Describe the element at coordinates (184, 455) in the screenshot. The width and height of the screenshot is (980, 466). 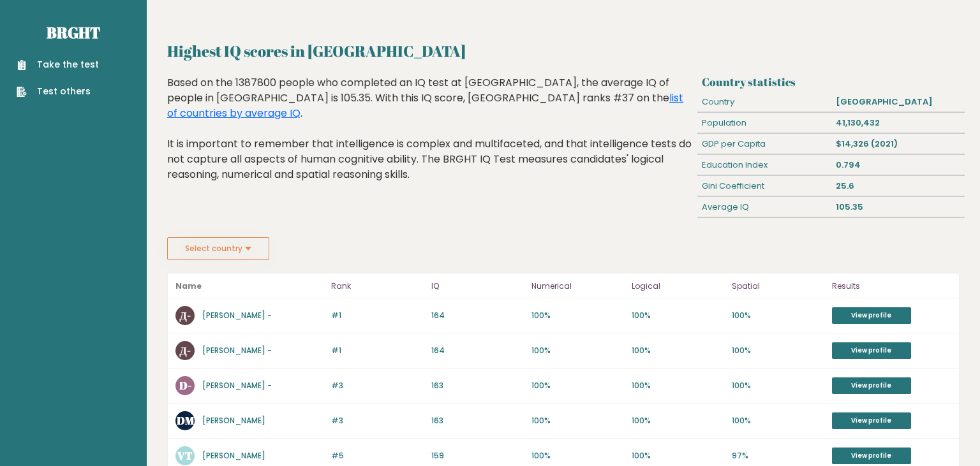
I see `text: VT` at that location.